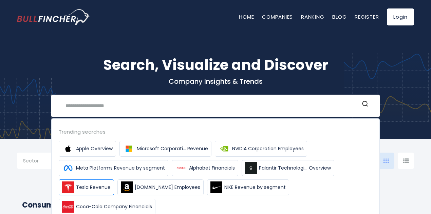  What do you see at coordinates (339, 17) in the screenshot?
I see `a: Blog` at bounding box center [339, 17].